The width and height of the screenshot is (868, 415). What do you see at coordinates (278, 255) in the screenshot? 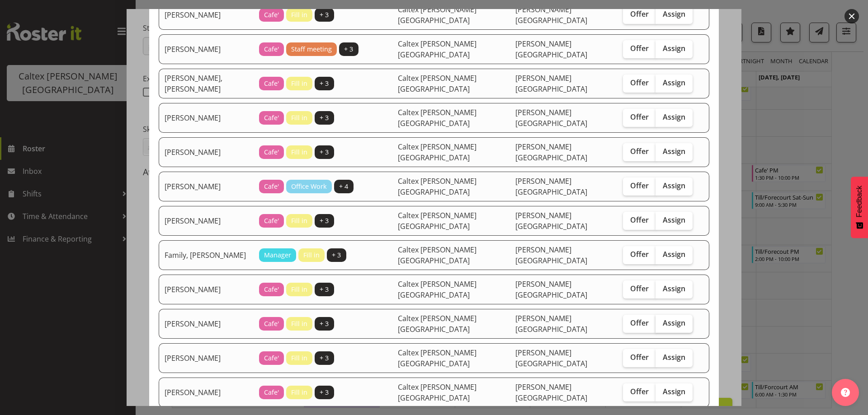
I see `span: Manager` at bounding box center [278, 255].